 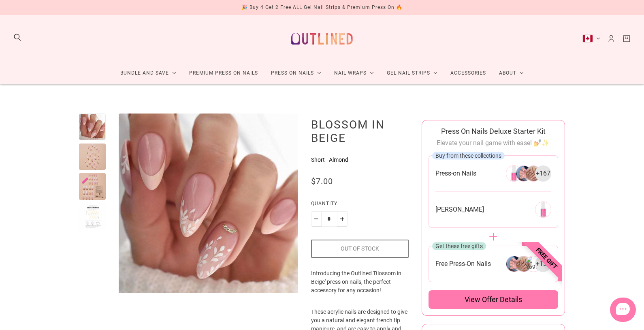 What do you see at coordinates (360, 249) in the screenshot?
I see `button: Out of stock` at bounding box center [360, 249].